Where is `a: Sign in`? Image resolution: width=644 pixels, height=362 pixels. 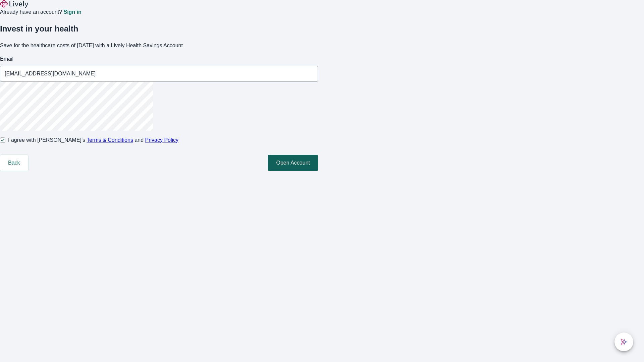
a: Sign in is located at coordinates (72, 12).